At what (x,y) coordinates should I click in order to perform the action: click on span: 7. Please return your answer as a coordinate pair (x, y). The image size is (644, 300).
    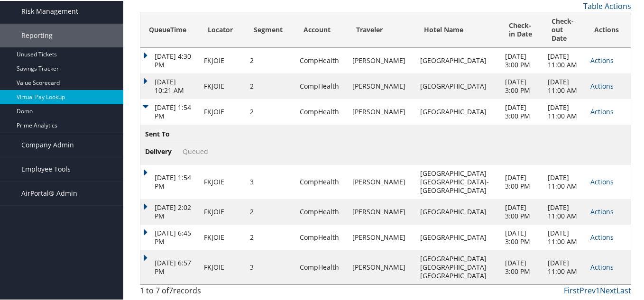
    Looking at the image, I should click on (171, 289).